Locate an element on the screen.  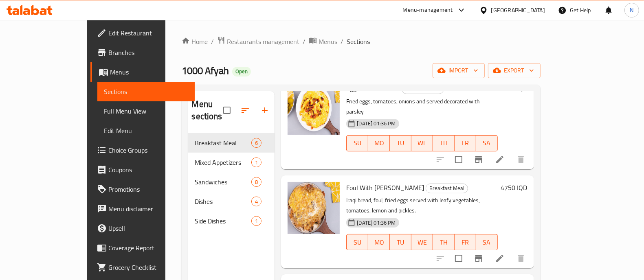
span: Dishes is located at coordinates (223, 202).